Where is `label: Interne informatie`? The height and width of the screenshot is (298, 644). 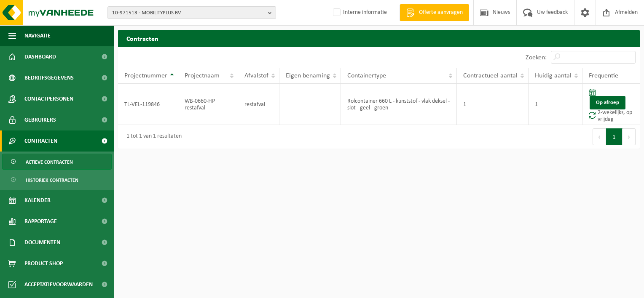
label: Interne informatie is located at coordinates (359, 12).